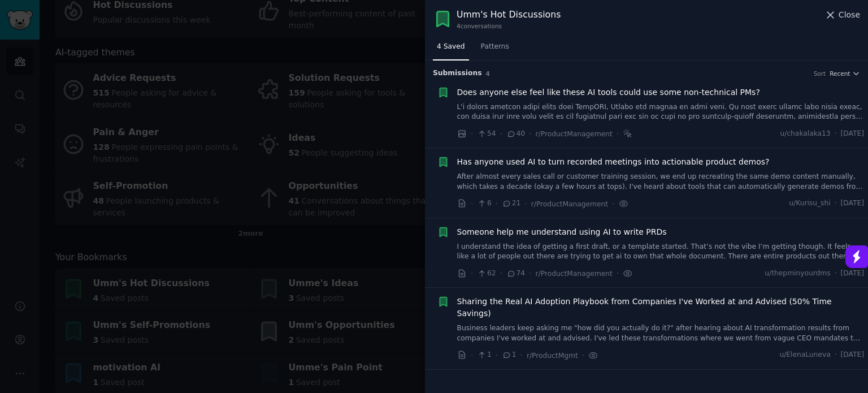  Describe the element at coordinates (509, 15) in the screenshot. I see `div: Umm's Hot Discussions` at that location.